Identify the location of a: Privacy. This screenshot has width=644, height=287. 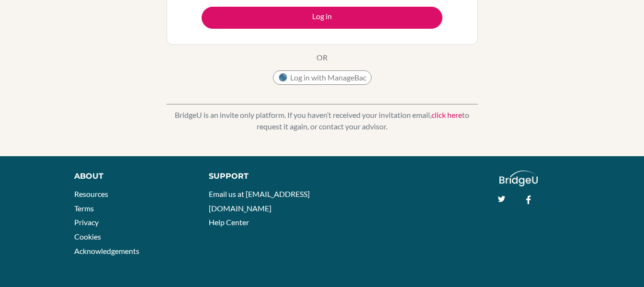
(86, 221).